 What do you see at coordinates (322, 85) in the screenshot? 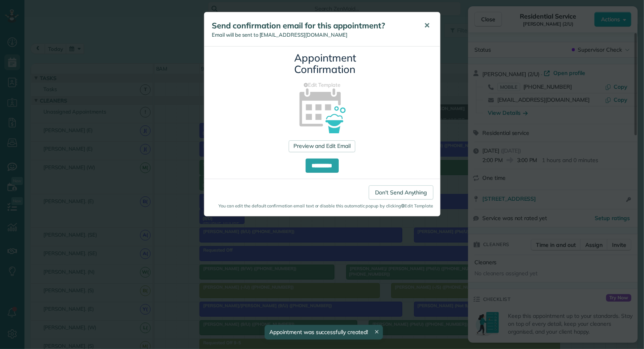
I see `a: Edit Template` at bounding box center [322, 85].